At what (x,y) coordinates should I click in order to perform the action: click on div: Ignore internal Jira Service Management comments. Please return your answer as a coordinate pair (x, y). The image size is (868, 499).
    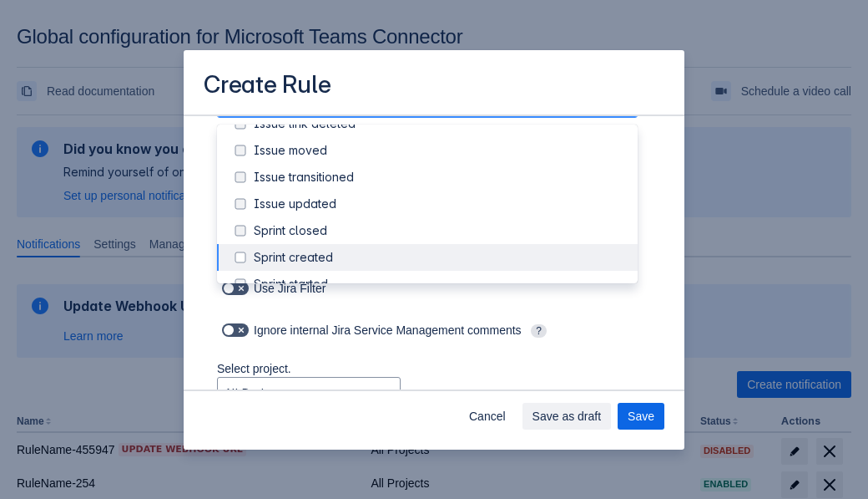
    Looking at the image, I should click on (417, 330).